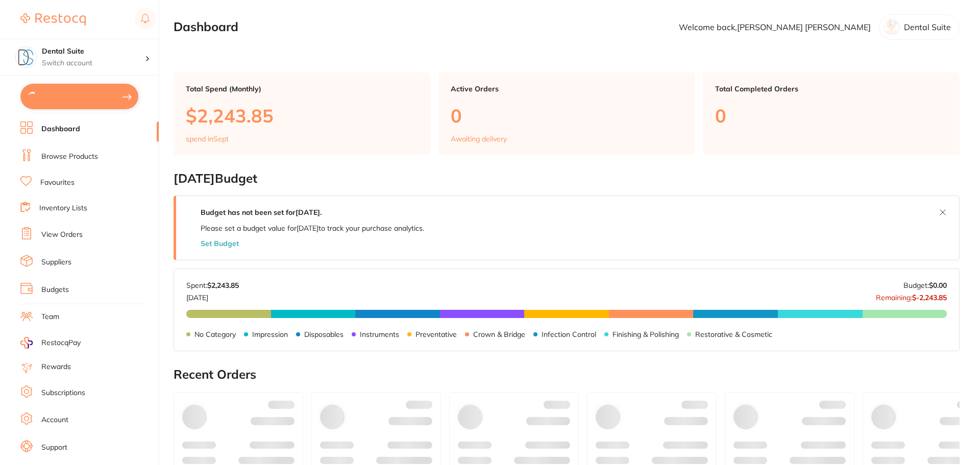 The height and width of the screenshot is (465, 980). What do you see at coordinates (61, 129) in the screenshot?
I see `a: Dashboard` at bounding box center [61, 129].